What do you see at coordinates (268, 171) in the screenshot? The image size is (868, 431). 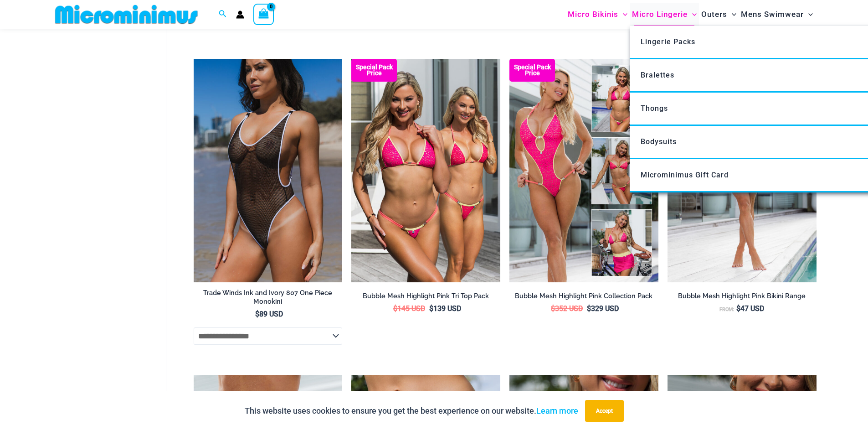 I see `img: Tradewinds Ink and Ivory 807 One Piece 03` at bounding box center [268, 171].